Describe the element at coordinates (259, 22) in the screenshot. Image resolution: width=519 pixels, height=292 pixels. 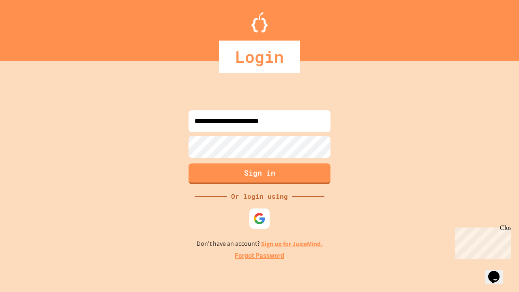
I see `img: Logo.svg` at that location.